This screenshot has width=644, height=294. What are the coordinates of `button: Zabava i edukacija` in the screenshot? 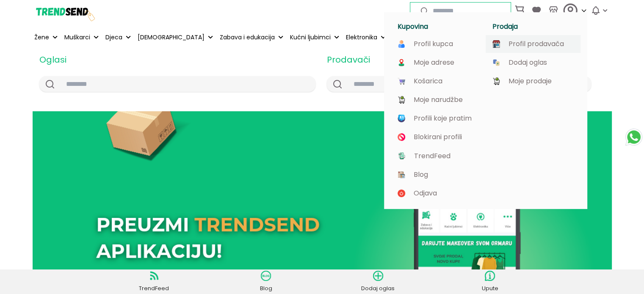 It's located at (252, 38).